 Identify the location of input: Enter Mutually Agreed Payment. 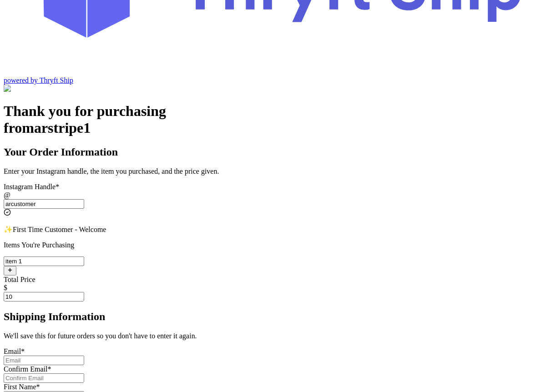
(44, 296).